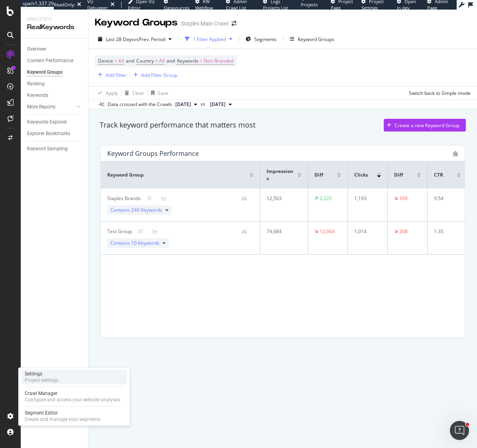 The image size is (477, 448). Describe the element at coordinates (63, 413) in the screenshot. I see `div: Segment Editor` at that location.